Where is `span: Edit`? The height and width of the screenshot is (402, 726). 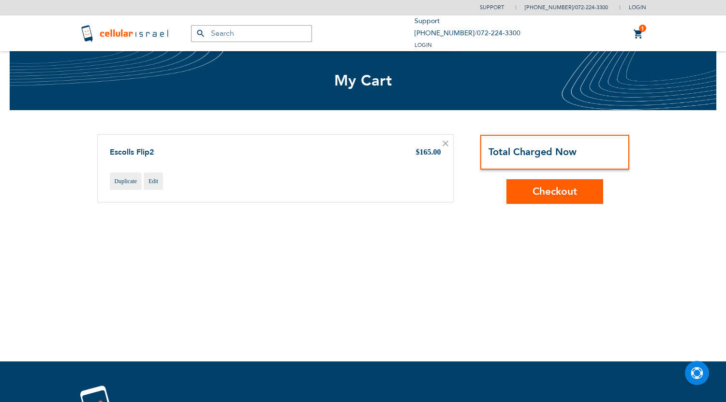 span: Edit is located at coordinates (153, 181).